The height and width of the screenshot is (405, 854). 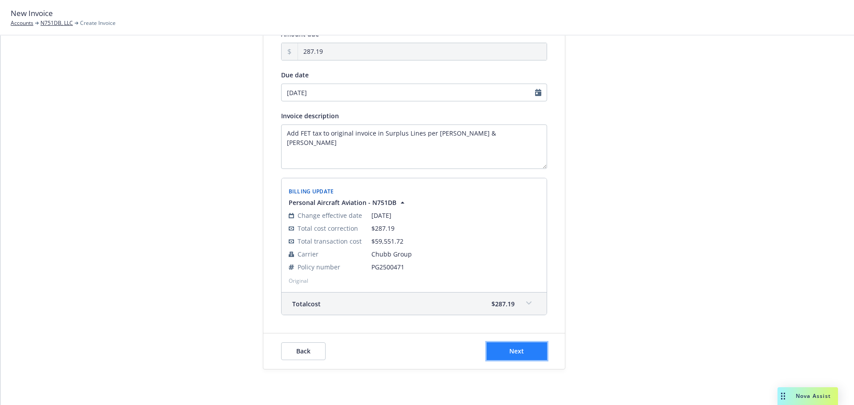 I want to click on a: N751DB, LLC, so click(x=56, y=23).